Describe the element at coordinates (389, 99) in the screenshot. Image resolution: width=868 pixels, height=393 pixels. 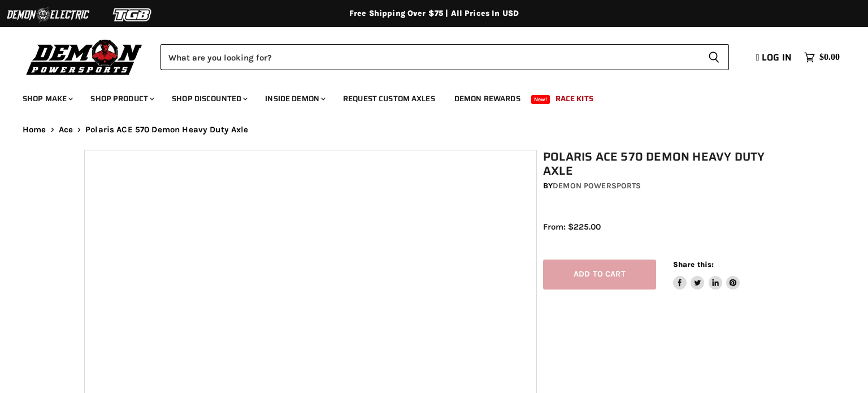
I see `a: Request Custom Axles` at that location.